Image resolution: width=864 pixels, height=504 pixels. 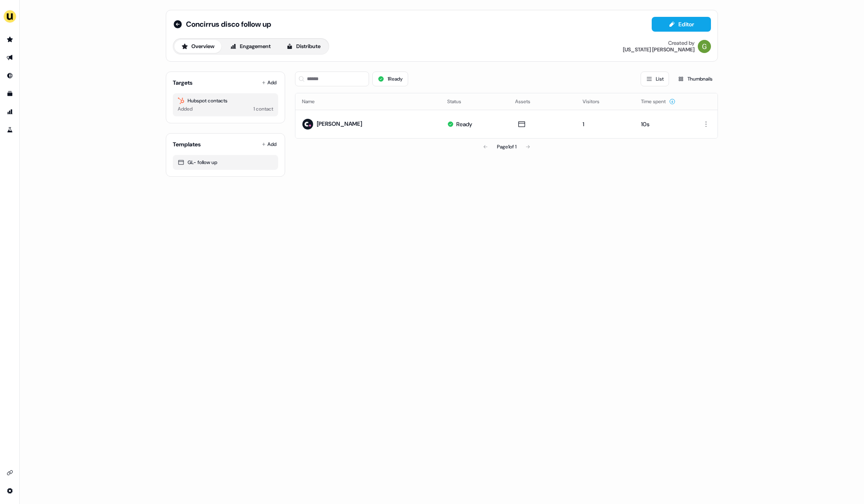 What do you see at coordinates (695, 79) in the screenshot?
I see `button: Thumbnails` at bounding box center [695, 79].